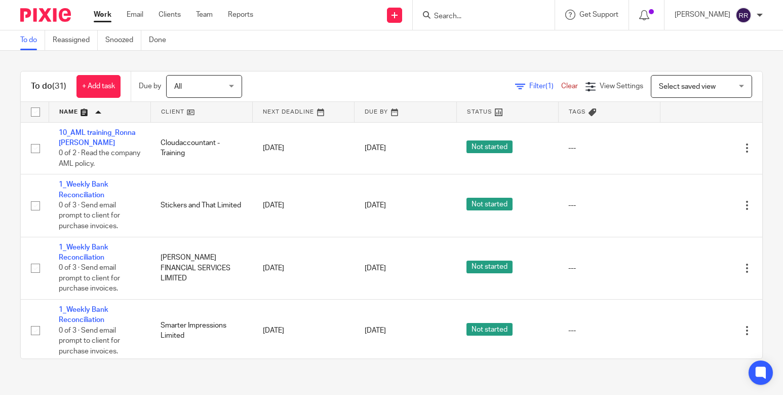 The width and height of the screenshot is (783, 395). What do you see at coordinates (688, 87) in the screenshot?
I see `span: Select saved view` at bounding box center [688, 87].